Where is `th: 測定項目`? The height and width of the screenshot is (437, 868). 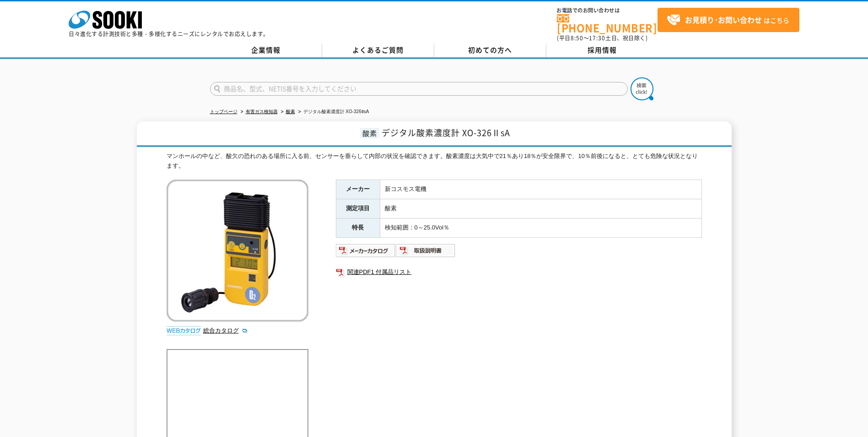 th: 測定項目 is located at coordinates (358, 209).